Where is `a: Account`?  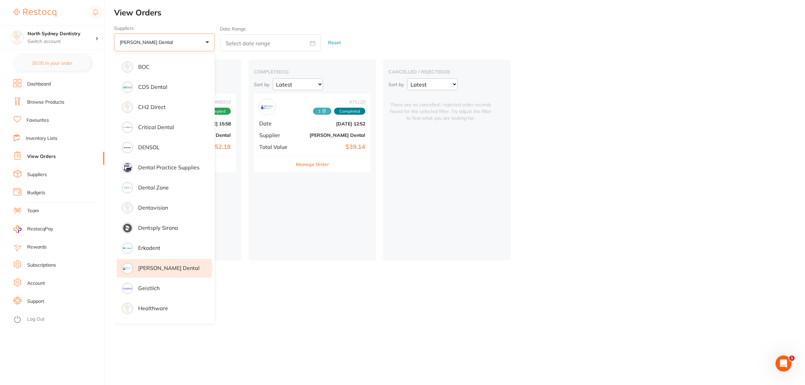 a: Account is located at coordinates (36, 283).